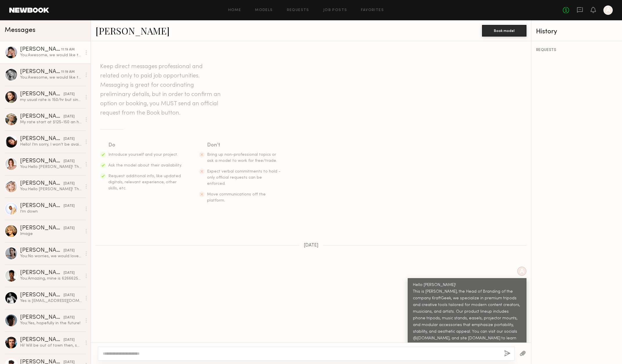  I want to click on div: You: Amazing, mine is 6266625436! Will email out a day of schedule soon., so click(51, 279).